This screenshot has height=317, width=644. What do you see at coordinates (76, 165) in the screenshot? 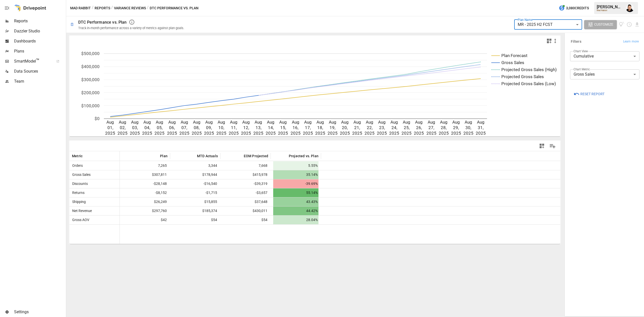
I see `span: Orders` at bounding box center [76, 165].